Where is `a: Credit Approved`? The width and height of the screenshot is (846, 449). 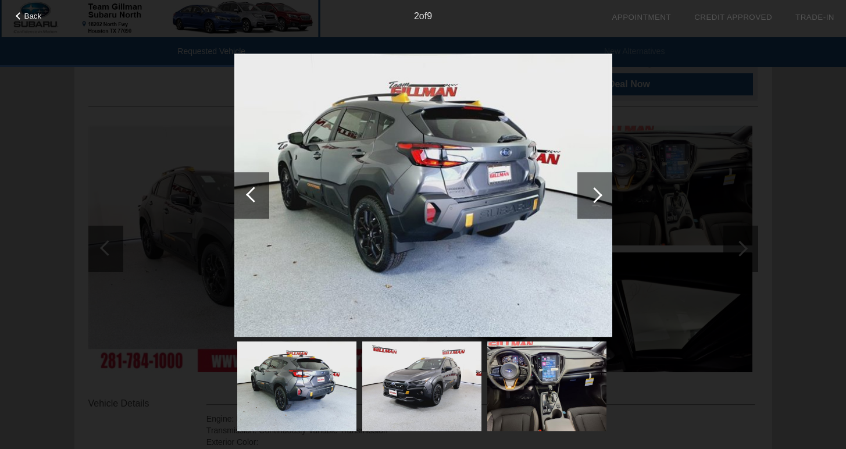 a: Credit Approved is located at coordinates (733, 17).